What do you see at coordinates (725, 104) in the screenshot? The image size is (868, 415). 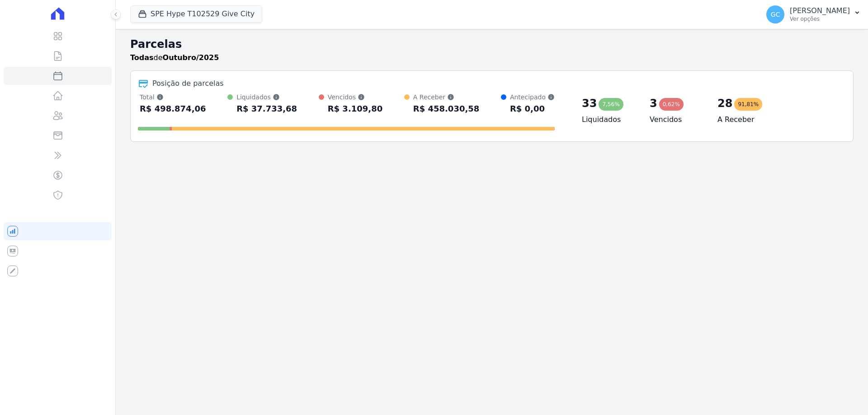 I see `div: 28` at bounding box center [725, 104].